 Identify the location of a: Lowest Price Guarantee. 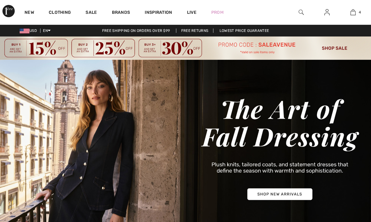
(244, 31).